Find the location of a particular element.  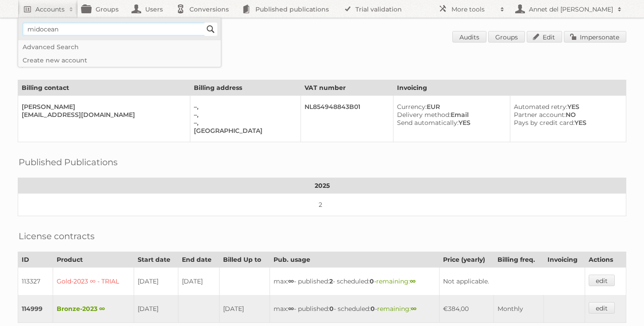

a: Advanced Search is located at coordinates (120, 47).